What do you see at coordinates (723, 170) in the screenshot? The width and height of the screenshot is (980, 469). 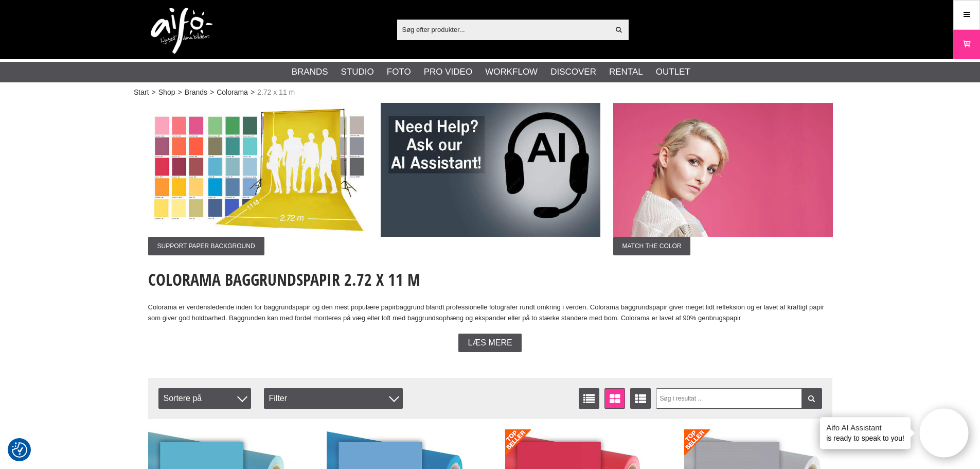 I see `img: Annonce:002 ban-colorama-272x11-001.jpg` at bounding box center [723, 170].